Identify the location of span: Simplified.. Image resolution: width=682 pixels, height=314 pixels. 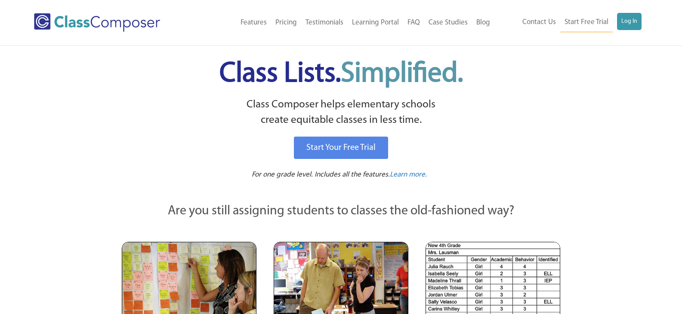
(402, 74).